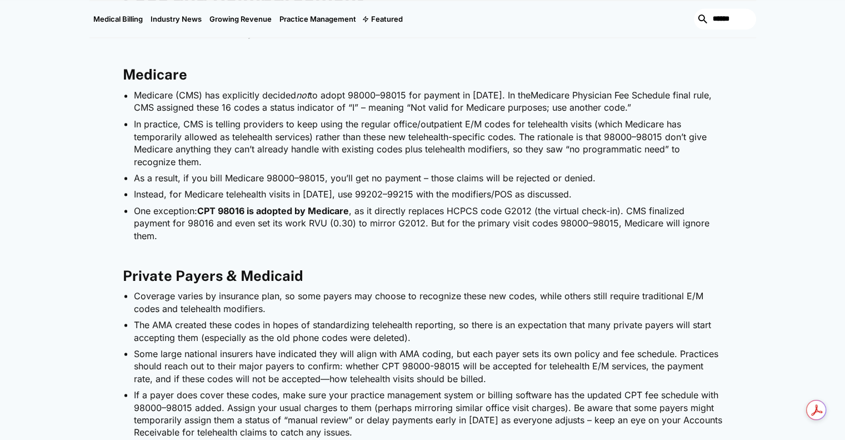  What do you see at coordinates (241, 19) in the screenshot?
I see `a: Growing Revenue` at bounding box center [241, 19].